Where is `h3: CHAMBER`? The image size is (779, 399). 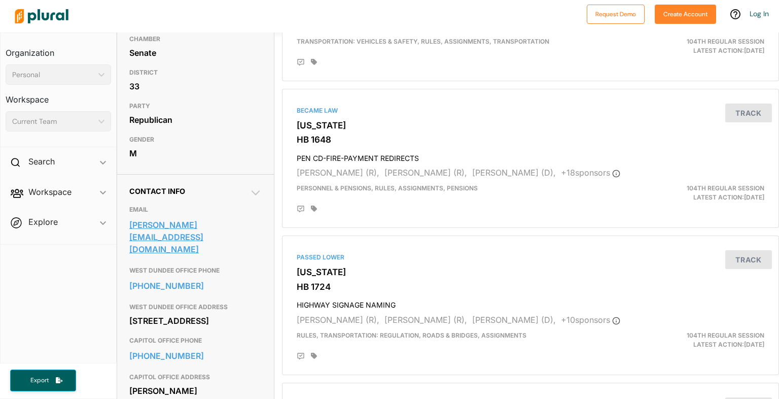 h3: CHAMBER is located at coordinates (196, 39).